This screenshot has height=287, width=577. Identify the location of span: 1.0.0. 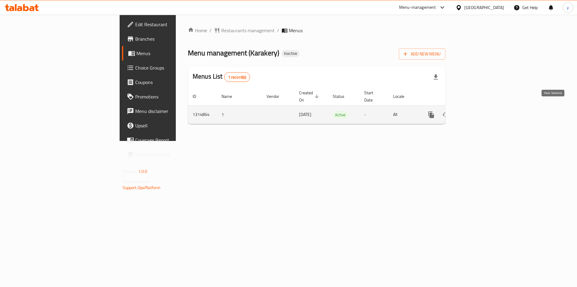
(143, 171).